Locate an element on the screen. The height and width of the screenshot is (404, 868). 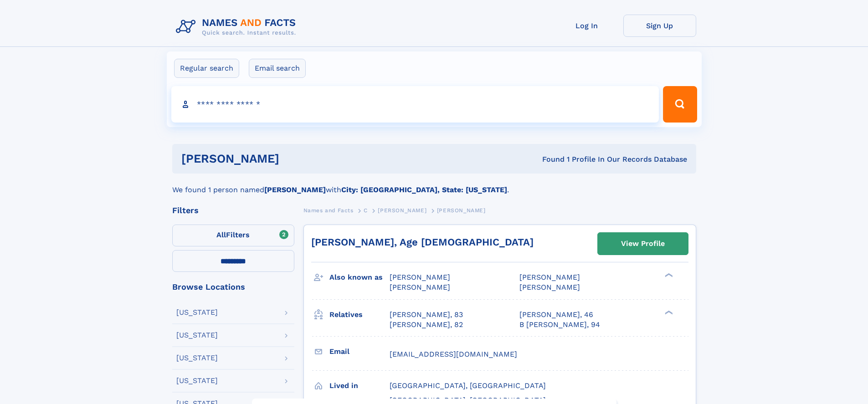
a: C is located at coordinates (365, 210).